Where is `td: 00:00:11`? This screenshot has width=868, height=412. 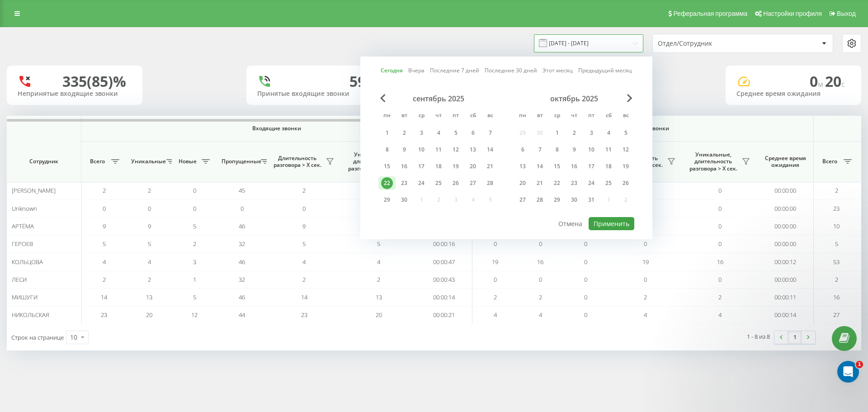 td: 00:00:11 is located at coordinates (785, 297).